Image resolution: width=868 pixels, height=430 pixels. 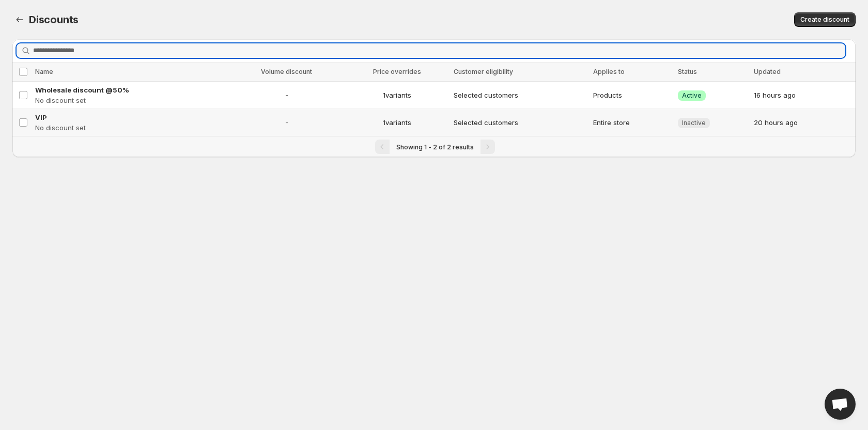 What do you see at coordinates (397, 71) in the screenshot?
I see `span: Price overrides` at bounding box center [397, 71].